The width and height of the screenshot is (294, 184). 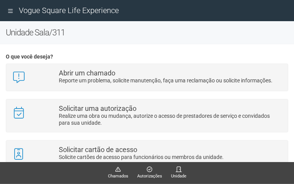 What do you see at coordinates (171, 119) in the screenshot?
I see `p: Realize uma obra ou mudança, autorize o acesso de prestadores de serviço e convidados para sua un...` at bounding box center [171, 119].